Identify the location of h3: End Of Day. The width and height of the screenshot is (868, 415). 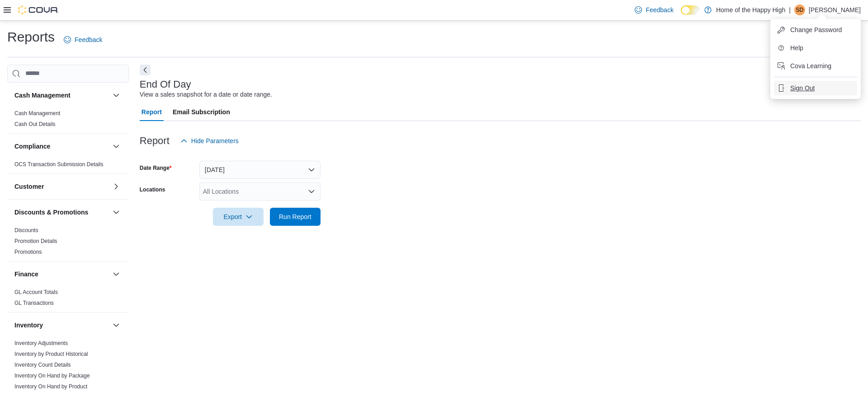
(166, 84).